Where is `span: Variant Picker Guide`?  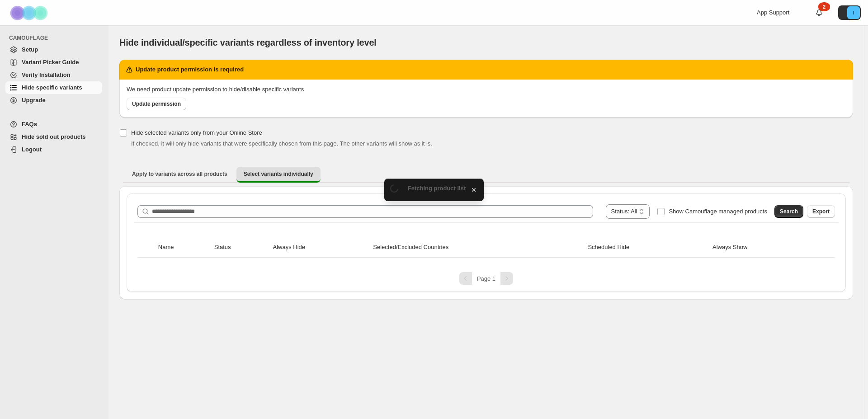 span: Variant Picker Guide is located at coordinates (50, 62).